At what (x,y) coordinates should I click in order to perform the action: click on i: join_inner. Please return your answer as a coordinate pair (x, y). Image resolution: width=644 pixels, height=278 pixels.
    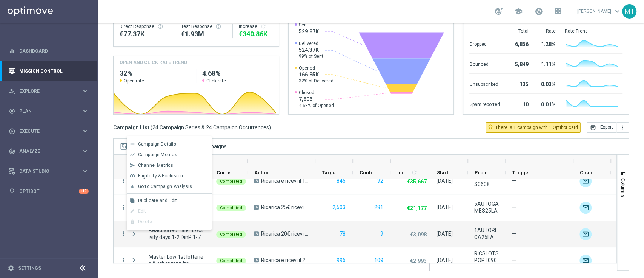
    Looking at the image, I should click on (132, 176).